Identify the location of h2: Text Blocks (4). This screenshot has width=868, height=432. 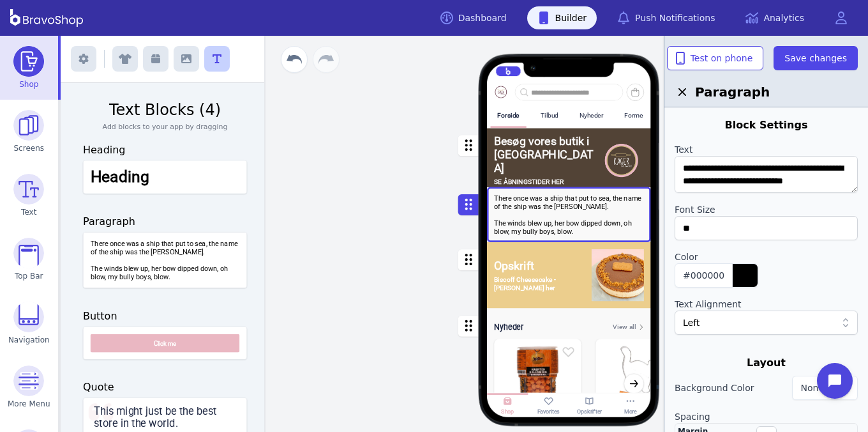
(165, 110).